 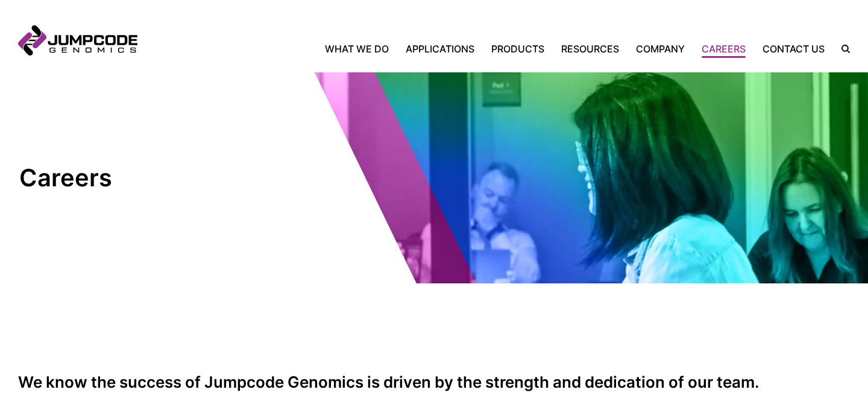 I want to click on a: Company, so click(x=660, y=49).